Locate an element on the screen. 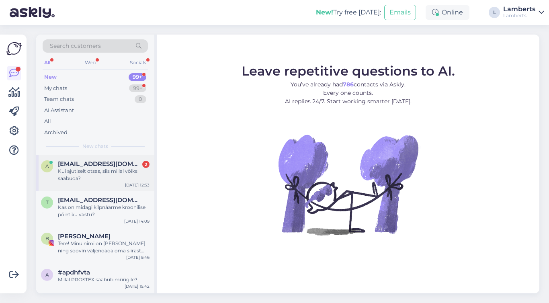 The image size is (549, 303). span: New chats is located at coordinates (95, 146).